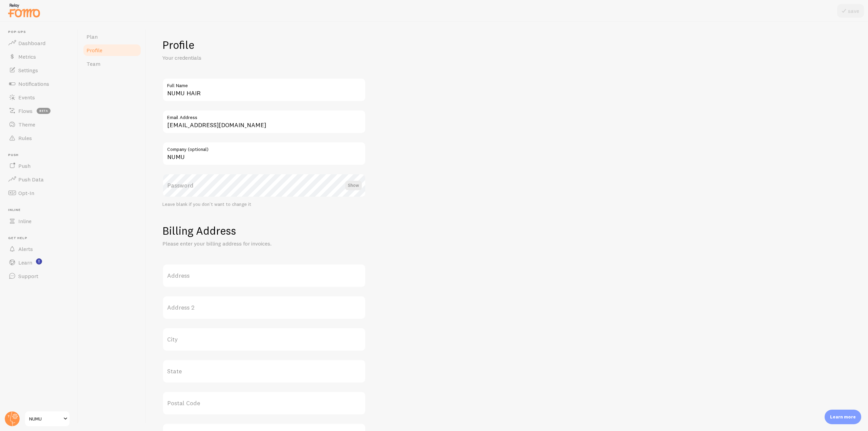 This screenshot has height=431, width=868. I want to click on a: Alerts, so click(39, 249).